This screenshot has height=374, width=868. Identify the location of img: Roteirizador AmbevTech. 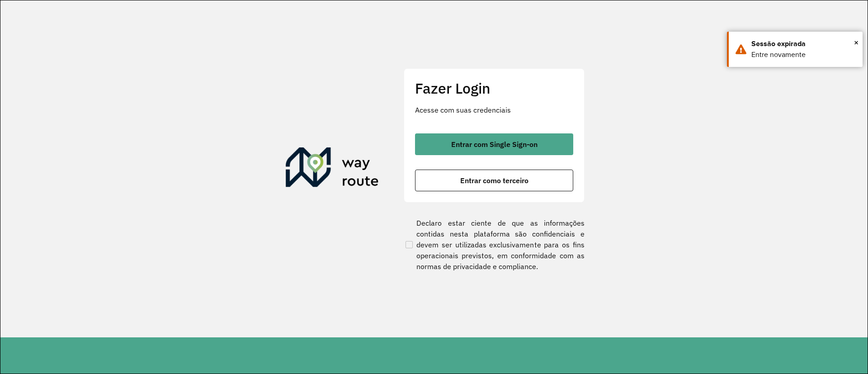
(332, 169).